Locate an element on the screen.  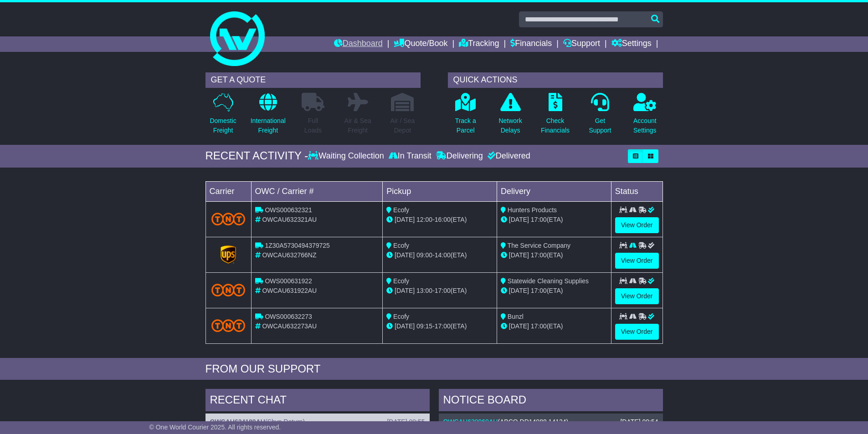
a: Tracking is located at coordinates (479, 44).